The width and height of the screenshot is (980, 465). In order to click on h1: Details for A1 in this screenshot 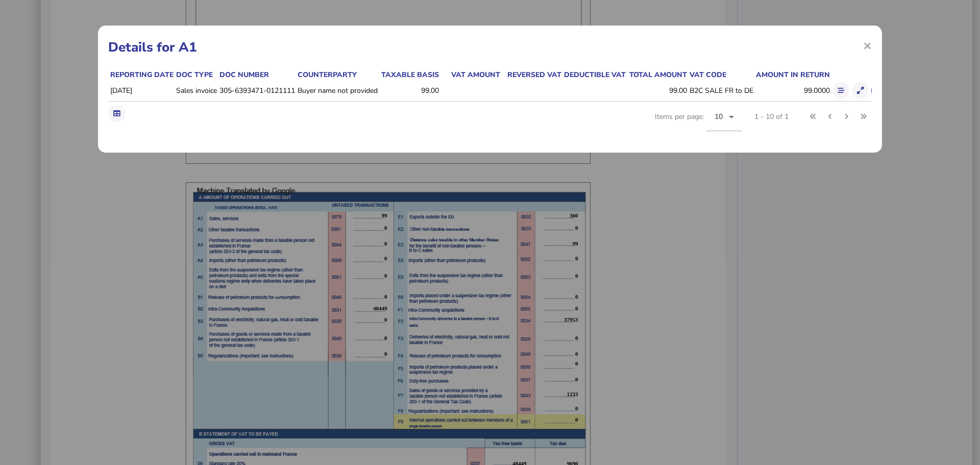, I will do `click(490, 47)`.